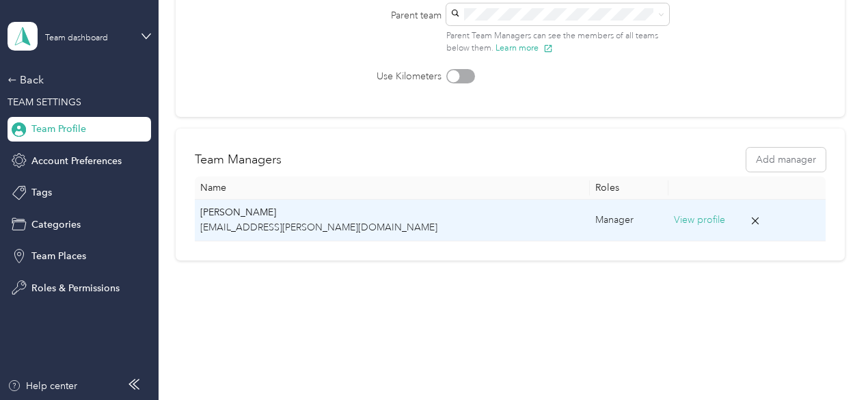 This screenshot has height=400, width=868. I want to click on label: Use Kilometers, so click(380, 76).